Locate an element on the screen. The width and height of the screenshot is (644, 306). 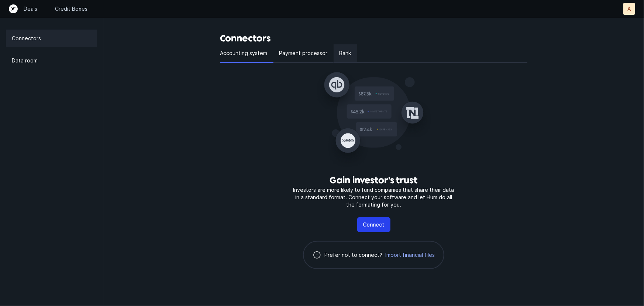
p: Credit Boxes is located at coordinates (71, 9).